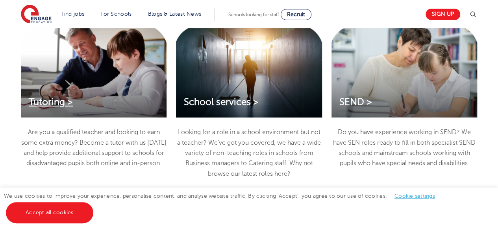  Describe the element at coordinates (223, 204) in the screenshot. I see `span: We use cookies to improve your experience, personalise content, and analyse website traffic. By c...` at that location.